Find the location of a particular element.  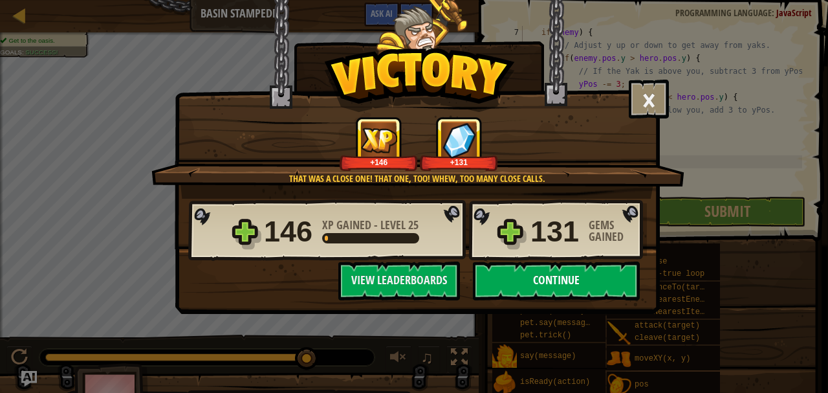

span: Hi. Need any help? is located at coordinates (50, 14).